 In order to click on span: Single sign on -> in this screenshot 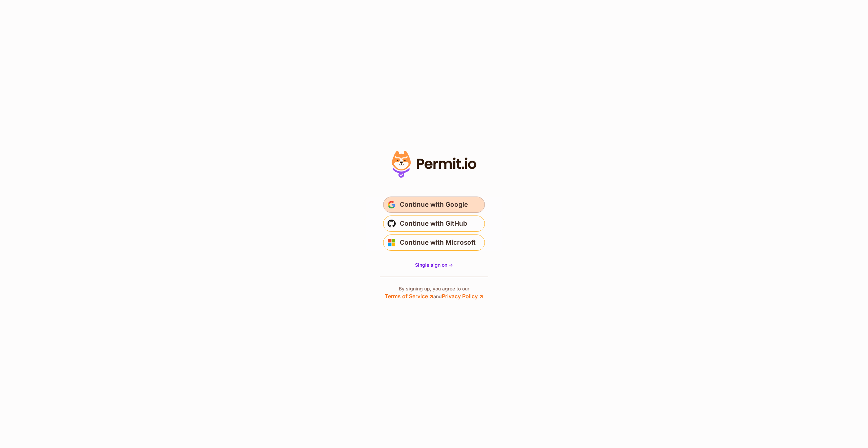, I will do `click(434, 265)`.